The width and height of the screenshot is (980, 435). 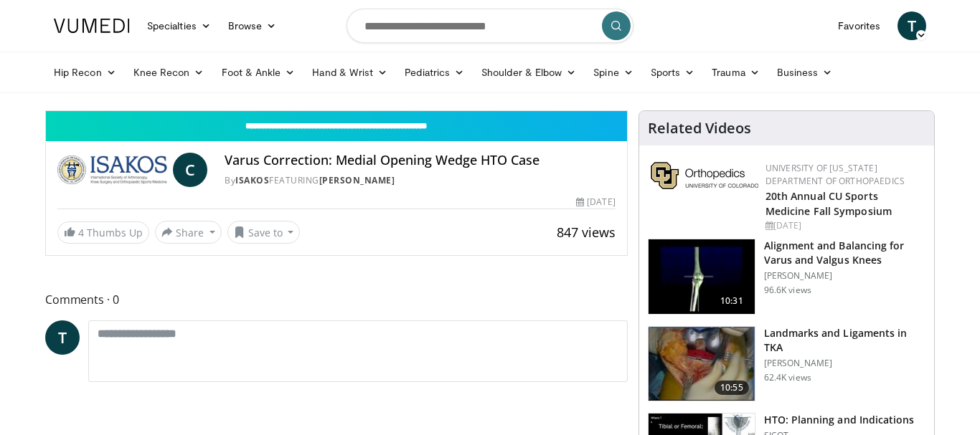 What do you see at coordinates (702, 364) in the screenshot?
I see `img: 88434a0e-b753-4bdd-ac08-0695542386d5.150x105_q85_crop-smart_upscale.jpg` at bounding box center [702, 364].